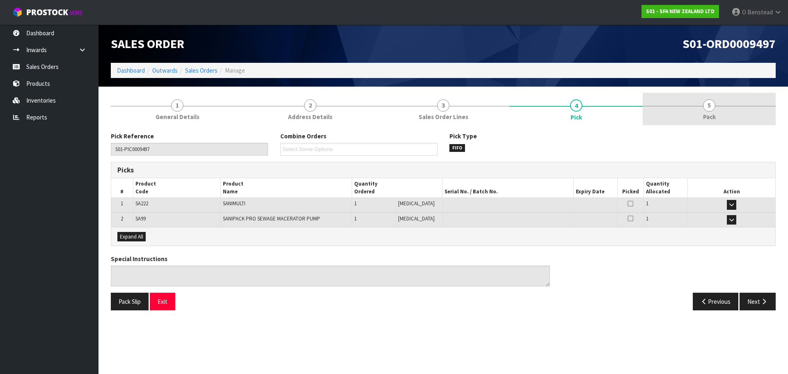 The width and height of the screenshot is (788, 374). Describe the element at coordinates (310, 117) in the screenshot. I see `span: Address Details` at that location.